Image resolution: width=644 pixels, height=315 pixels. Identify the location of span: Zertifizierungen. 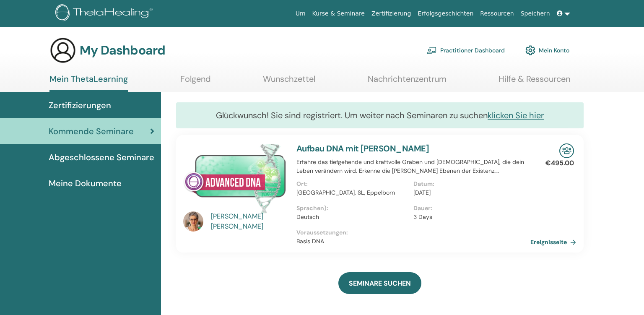
(80, 105).